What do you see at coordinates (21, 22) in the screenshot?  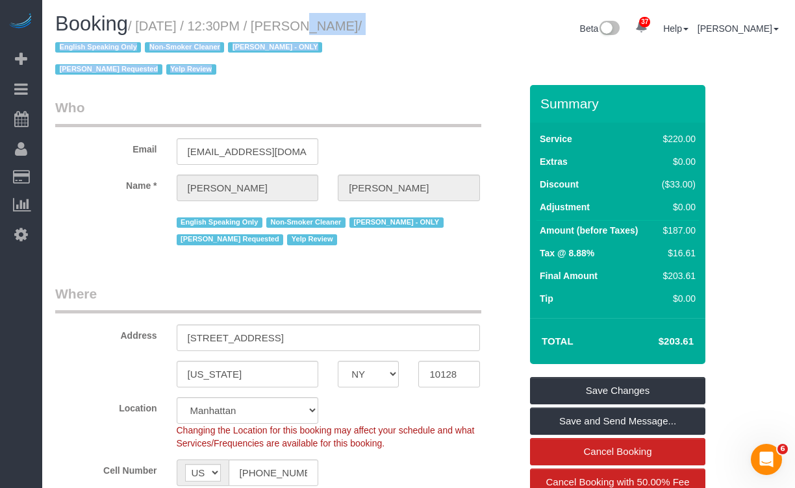 I see `img: Automaid Logo` at bounding box center [21, 22].